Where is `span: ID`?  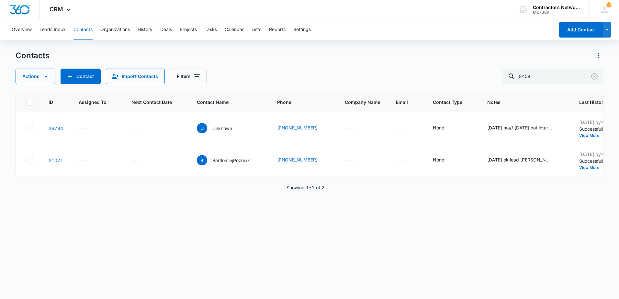
span: ID is located at coordinates (51, 102).